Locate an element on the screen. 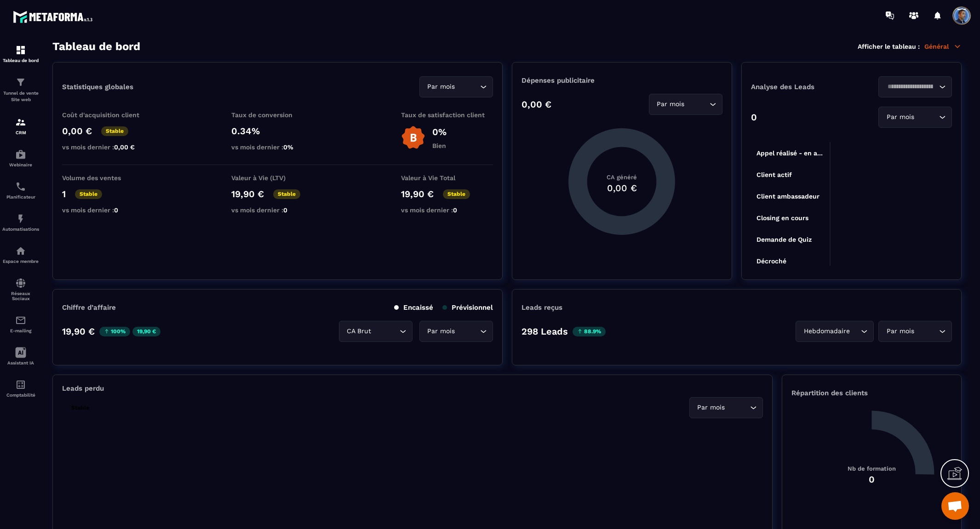  p: Tunnel de vente Site web is located at coordinates (21, 96).